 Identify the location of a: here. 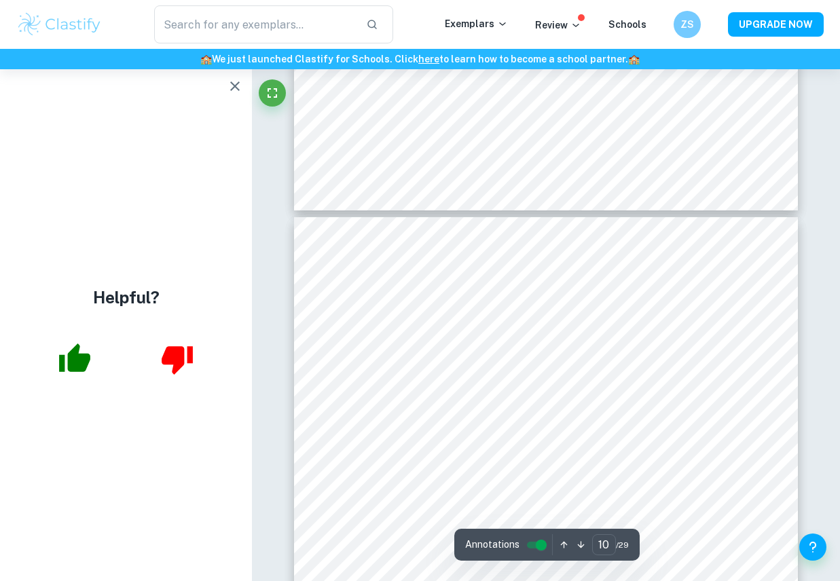
(428, 59).